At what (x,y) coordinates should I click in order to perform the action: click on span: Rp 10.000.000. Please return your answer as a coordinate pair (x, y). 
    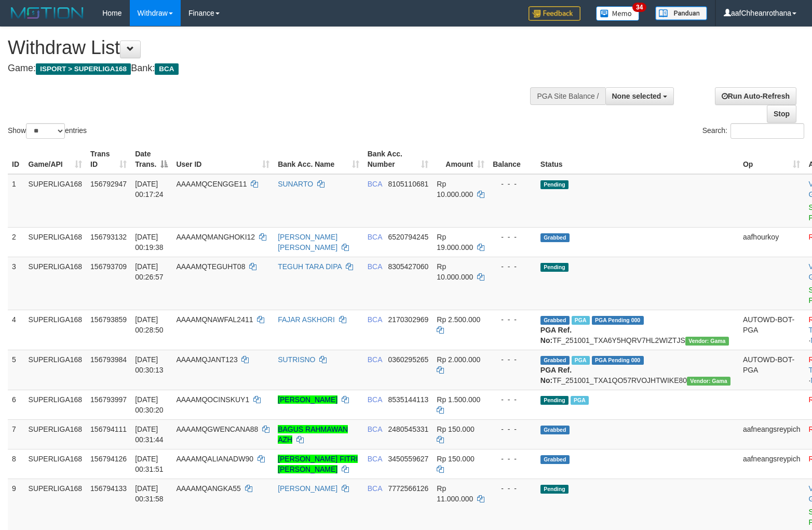
    Looking at the image, I should click on (455, 189).